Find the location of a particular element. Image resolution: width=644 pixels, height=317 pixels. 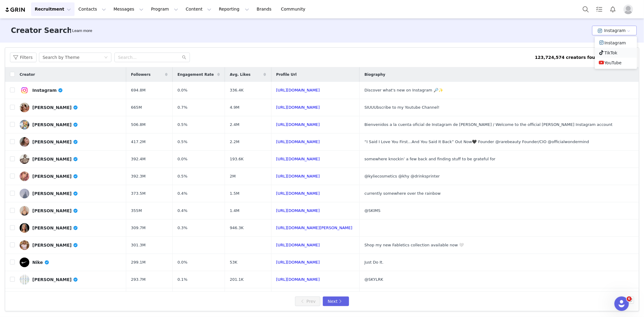

button: Next is located at coordinates (336, 302).